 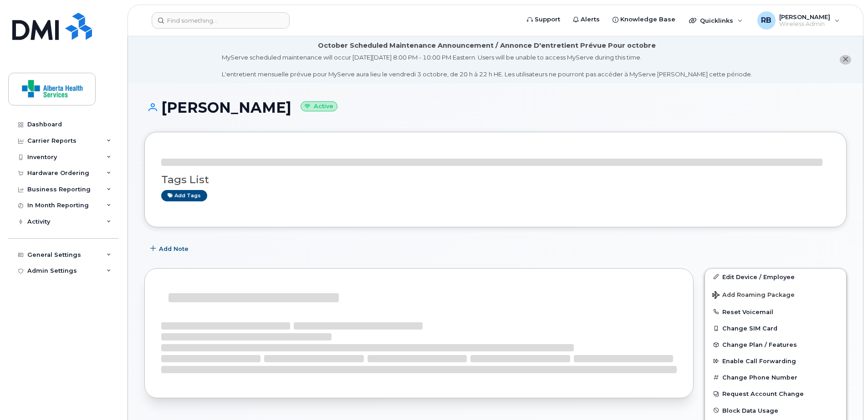 What do you see at coordinates (753, 296) in the screenshot?
I see `span: Add Roaming Package` at bounding box center [753, 296].